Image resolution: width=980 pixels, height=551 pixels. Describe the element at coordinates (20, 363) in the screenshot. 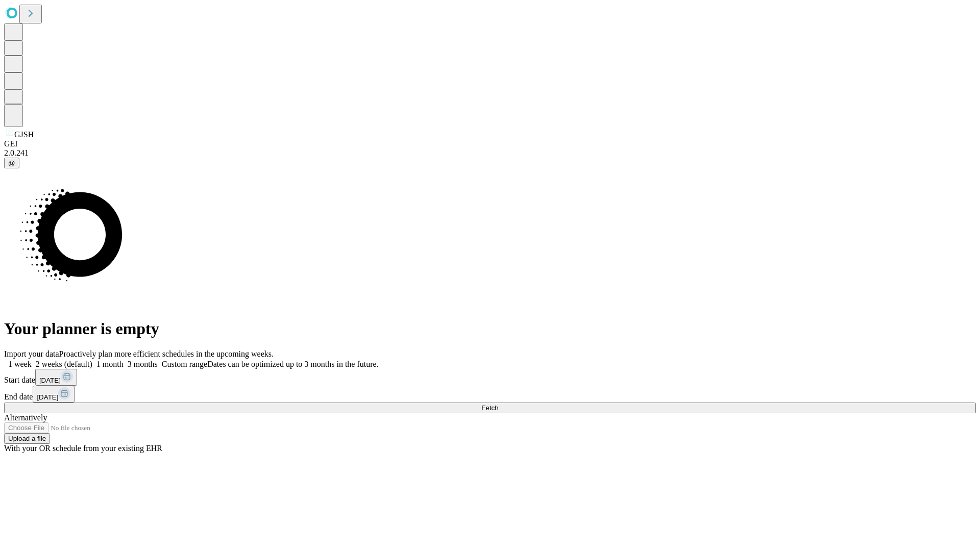

I see `span: 1 week` at that location.